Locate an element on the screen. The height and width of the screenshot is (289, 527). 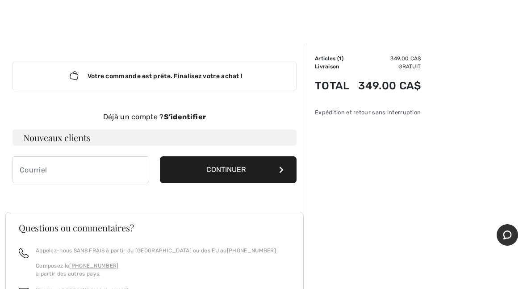
h3: Questions ou commentaires? is located at coordinates (155, 228).